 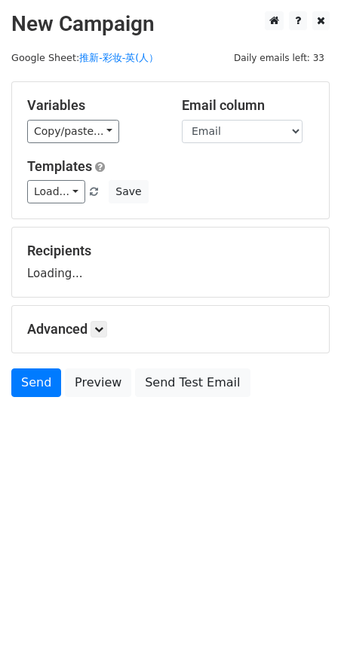 I want to click on a: Load..., so click(x=56, y=191).